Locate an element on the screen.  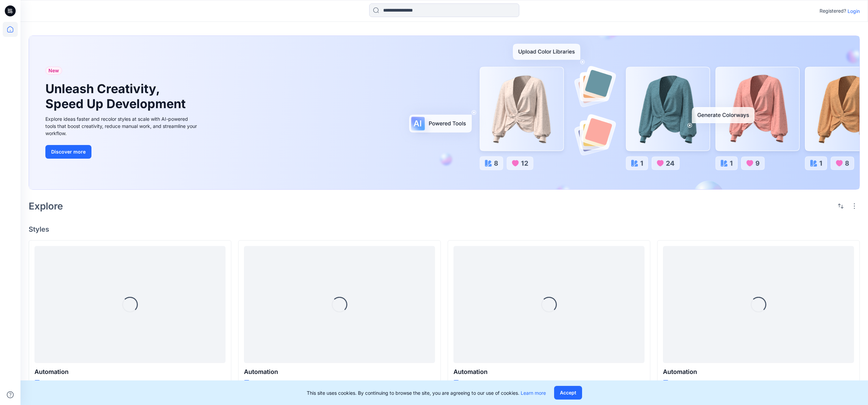
p: Login is located at coordinates (854, 11).